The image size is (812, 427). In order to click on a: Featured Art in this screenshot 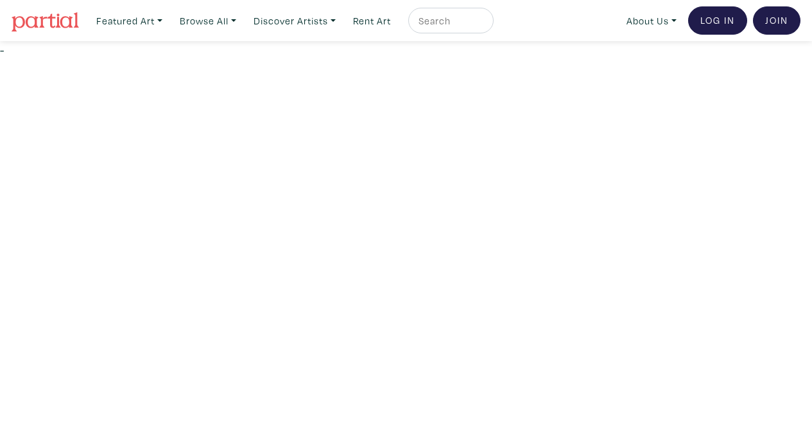, I will do `click(129, 21)`.